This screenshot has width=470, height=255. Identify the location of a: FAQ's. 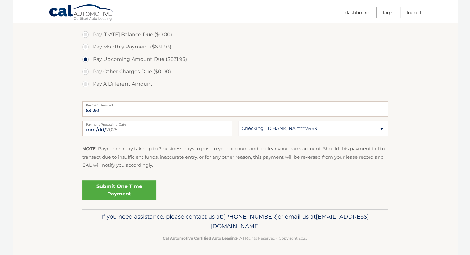
(388, 12).